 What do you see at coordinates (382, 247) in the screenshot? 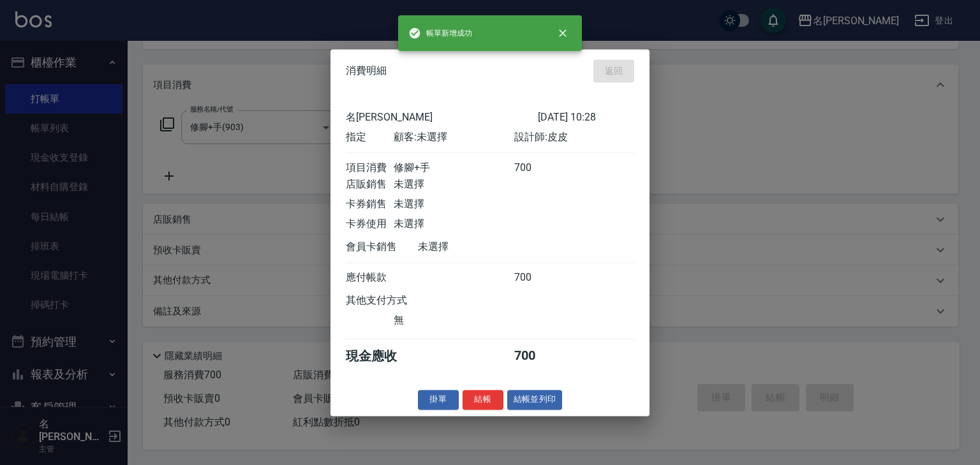
I see `div: 會員卡銷售` at bounding box center [382, 247].